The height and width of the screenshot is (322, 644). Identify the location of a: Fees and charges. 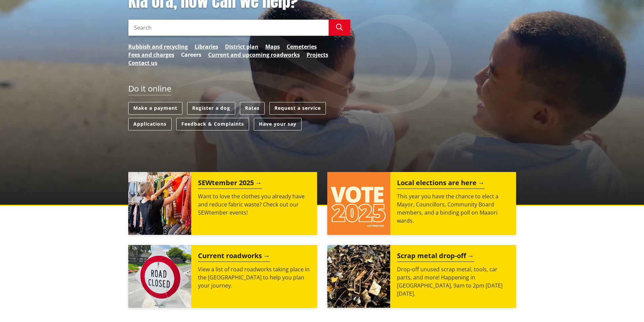
(151, 55).